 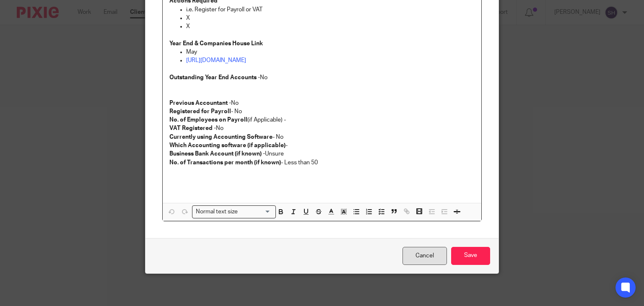 What do you see at coordinates (322, 154) in the screenshot?
I see `p: Unsure` at bounding box center [322, 154].